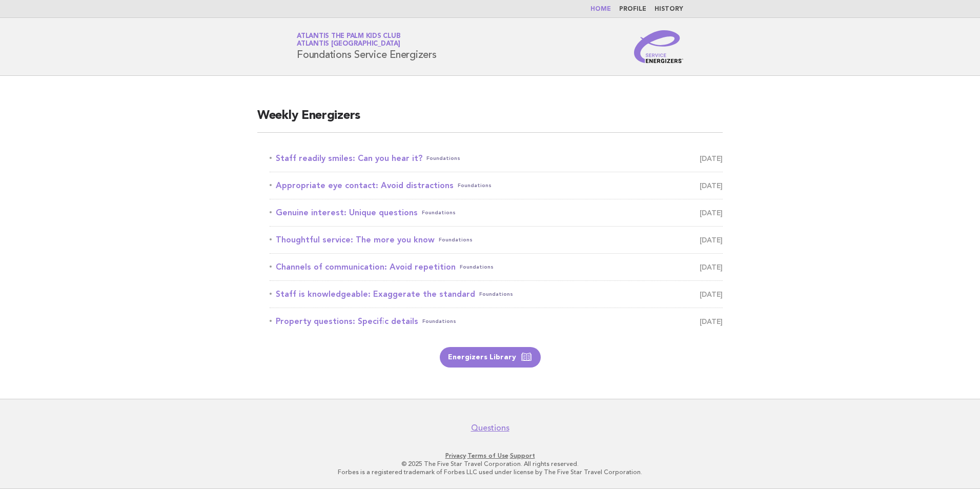 The image size is (980, 489). What do you see at coordinates (490, 428) in the screenshot?
I see `a: Questions` at bounding box center [490, 428].